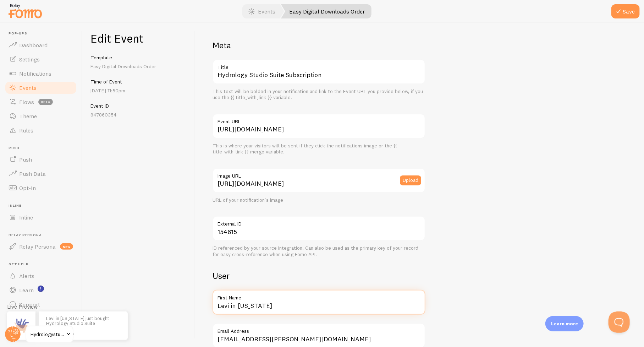  What do you see at coordinates (319, 251) in the screenshot?
I see `div: ID referenced by your source integration. Can also be used as the primary key of your record for ...` at bounding box center [319, 251].